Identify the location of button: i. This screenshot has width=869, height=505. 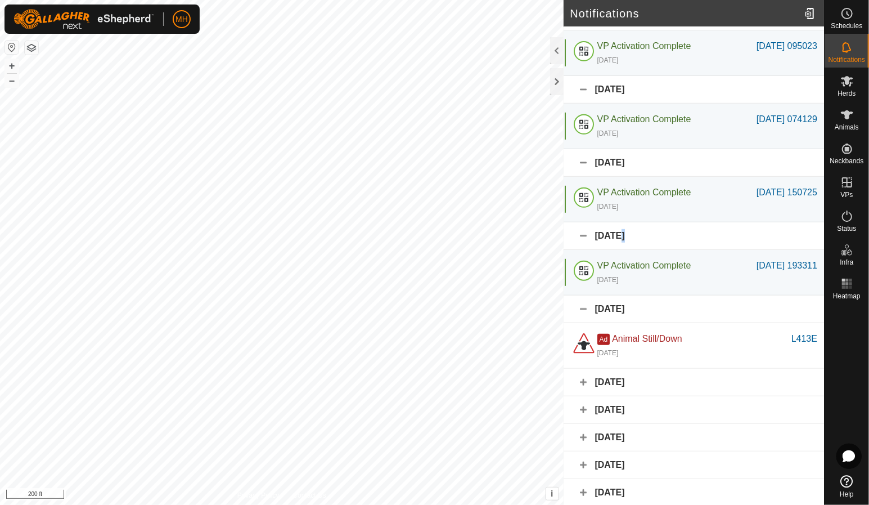
(553, 493).